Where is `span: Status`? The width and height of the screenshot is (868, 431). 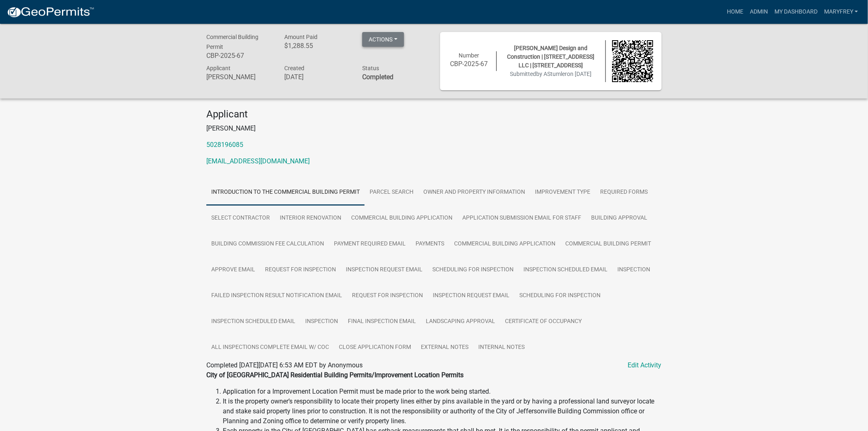 span: Status is located at coordinates (370, 68).